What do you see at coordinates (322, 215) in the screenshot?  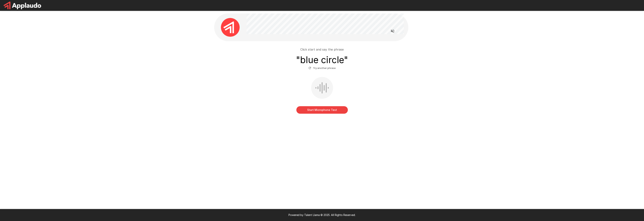 I see `p: Powered by Talent Llama © 2025. All Rights Reserved.` at bounding box center [322, 215].